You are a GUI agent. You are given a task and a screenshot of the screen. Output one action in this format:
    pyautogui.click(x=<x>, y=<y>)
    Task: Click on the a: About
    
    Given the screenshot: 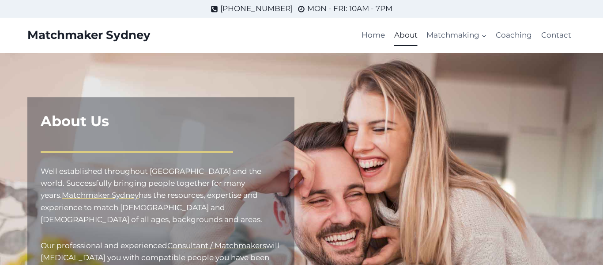 What is the action you would take?
    pyautogui.click(x=406, y=35)
    